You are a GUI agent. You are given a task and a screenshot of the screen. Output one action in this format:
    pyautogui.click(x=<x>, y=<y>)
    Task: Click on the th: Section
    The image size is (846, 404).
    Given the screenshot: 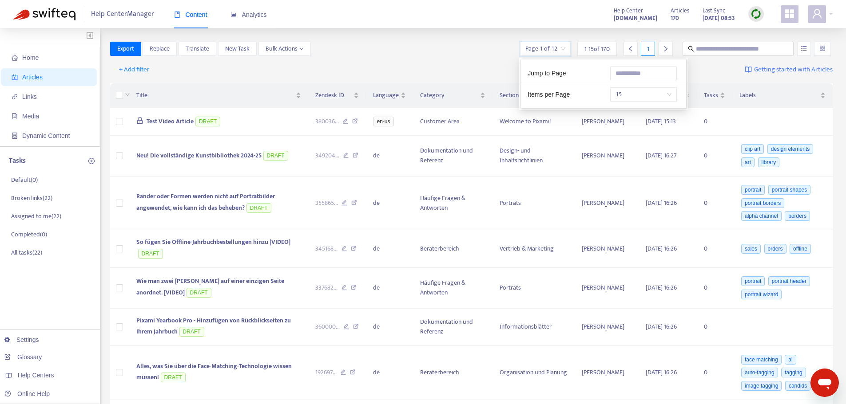 What is the action you would take?
    pyautogui.click(x=533, y=95)
    